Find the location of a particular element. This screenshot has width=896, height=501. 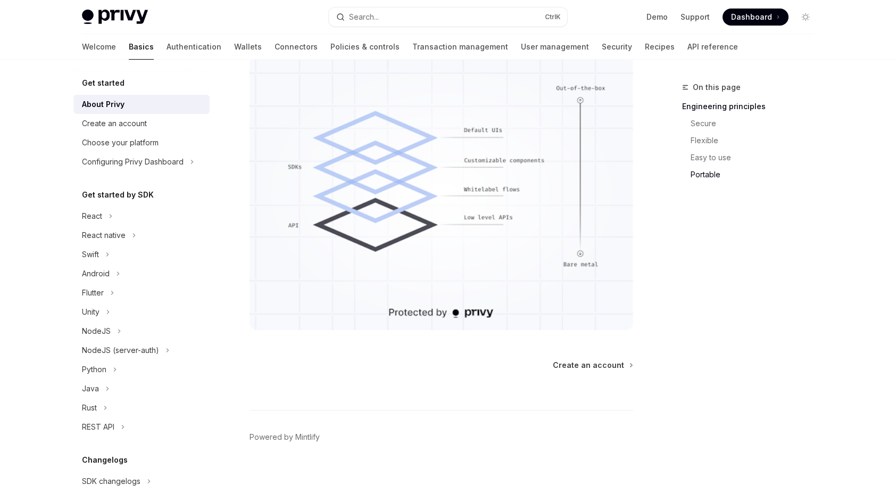

div: Rust is located at coordinates (89, 408).